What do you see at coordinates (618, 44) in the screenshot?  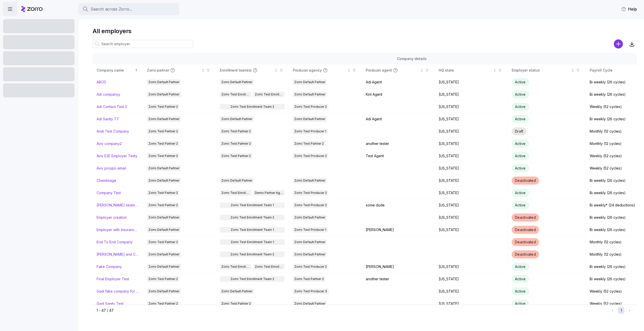 I see `svg: add icon` at bounding box center [618, 44].